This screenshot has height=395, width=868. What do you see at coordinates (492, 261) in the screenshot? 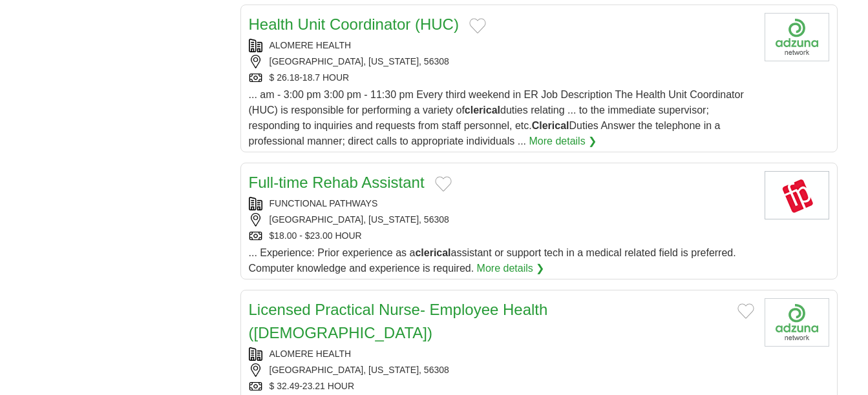
I see `span: ... Experience: Prior experience as a assistant or support tech in a medical related field is pre...` at bounding box center [492, 261].